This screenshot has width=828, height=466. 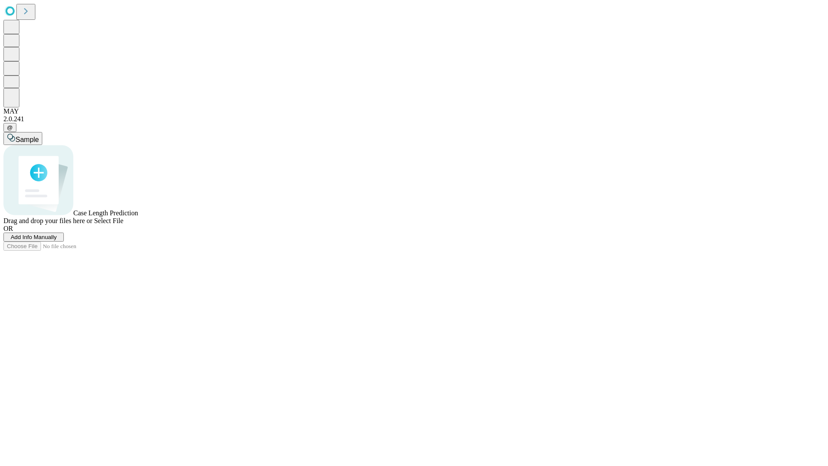 What do you see at coordinates (48, 220) in the screenshot?
I see `span: Drag and drop your files here or` at bounding box center [48, 220].